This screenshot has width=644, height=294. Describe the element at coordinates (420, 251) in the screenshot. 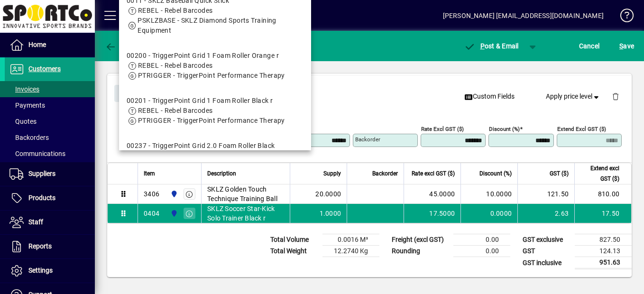

I see `td: Rounding` at that location.